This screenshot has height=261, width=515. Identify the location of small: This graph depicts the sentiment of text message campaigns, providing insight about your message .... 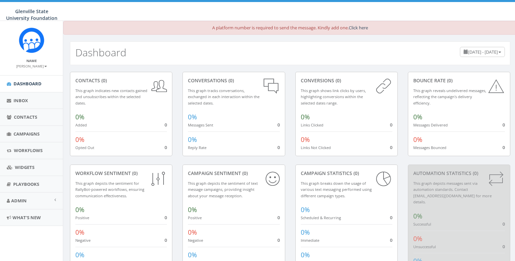
(223, 190).